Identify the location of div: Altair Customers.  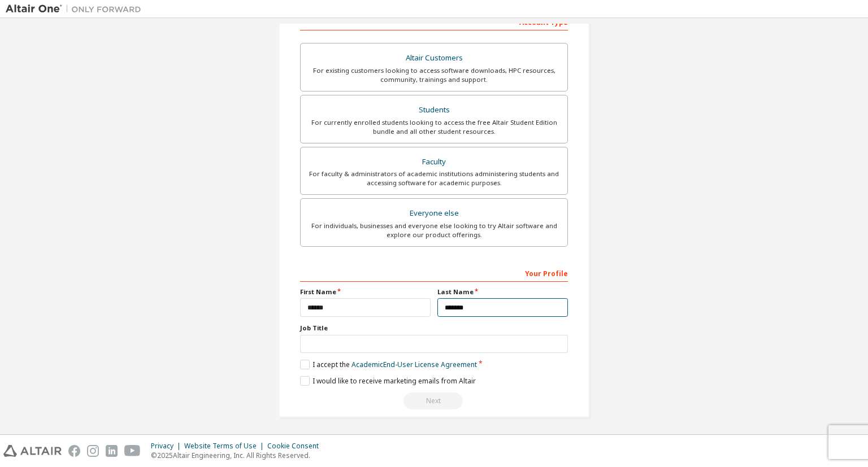
(434, 58).